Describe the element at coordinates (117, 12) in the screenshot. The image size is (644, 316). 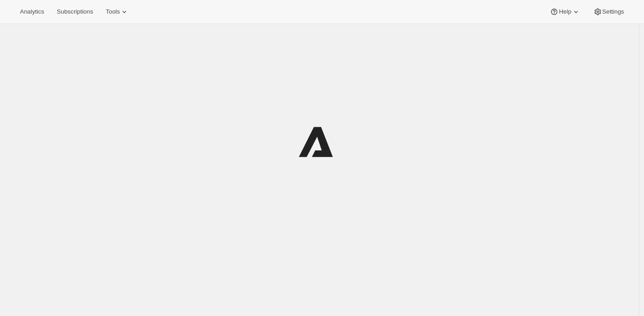
I see `button: Tools` at that location.